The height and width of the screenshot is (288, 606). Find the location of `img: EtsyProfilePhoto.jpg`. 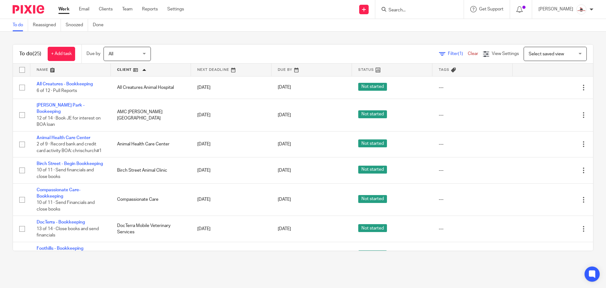

img: EtsyProfilePhoto.jpg is located at coordinates (582, 9).